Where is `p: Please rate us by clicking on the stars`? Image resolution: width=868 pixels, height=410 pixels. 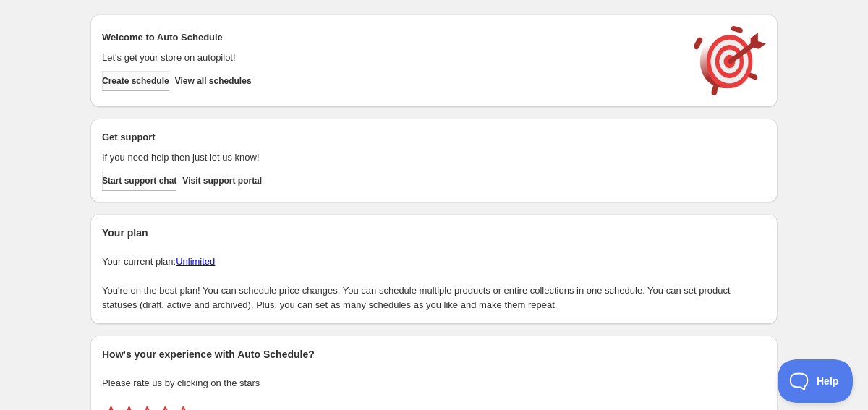 p: Please rate us by clicking on the stars is located at coordinates (434, 383).